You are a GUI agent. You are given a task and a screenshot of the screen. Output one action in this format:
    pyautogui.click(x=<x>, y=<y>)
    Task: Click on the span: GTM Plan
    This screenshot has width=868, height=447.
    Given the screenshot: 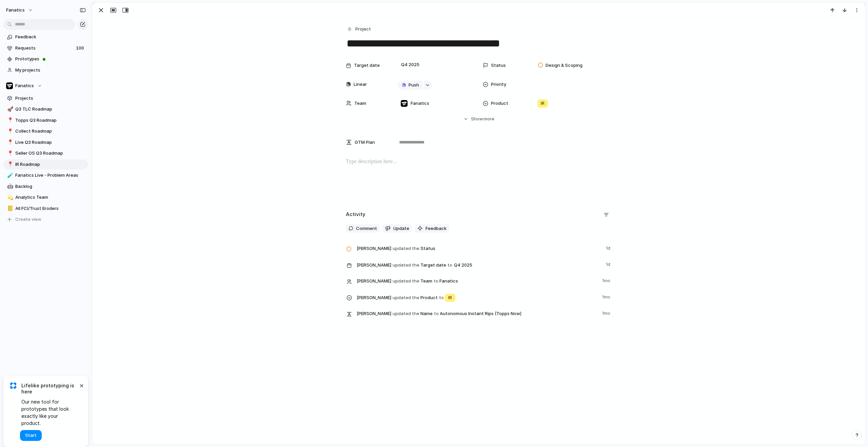 What is the action you would take?
    pyautogui.click(x=364, y=142)
    